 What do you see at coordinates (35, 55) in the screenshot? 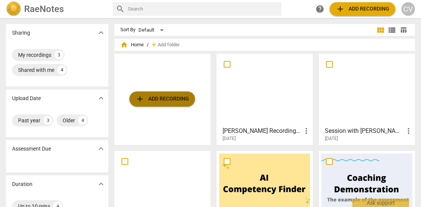
I see `div: My recordings` at bounding box center [35, 55].